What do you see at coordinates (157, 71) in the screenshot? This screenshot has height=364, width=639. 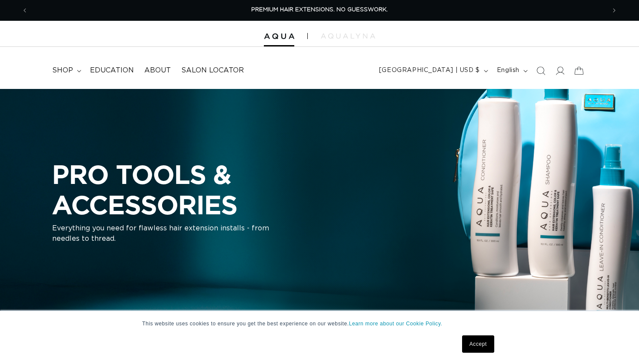 I see `span: About` at bounding box center [157, 71].